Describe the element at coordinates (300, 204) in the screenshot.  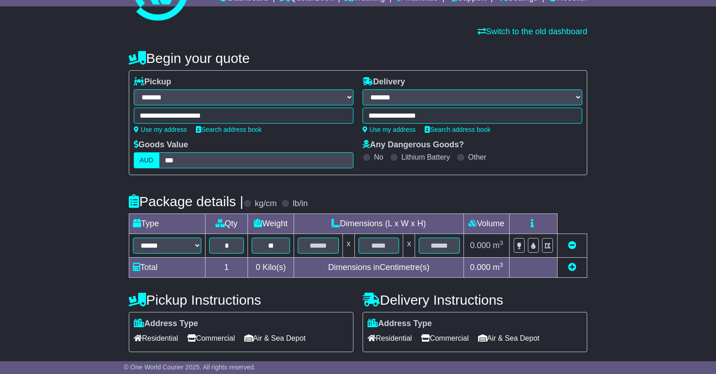
I see `label: lb/in` at that location.